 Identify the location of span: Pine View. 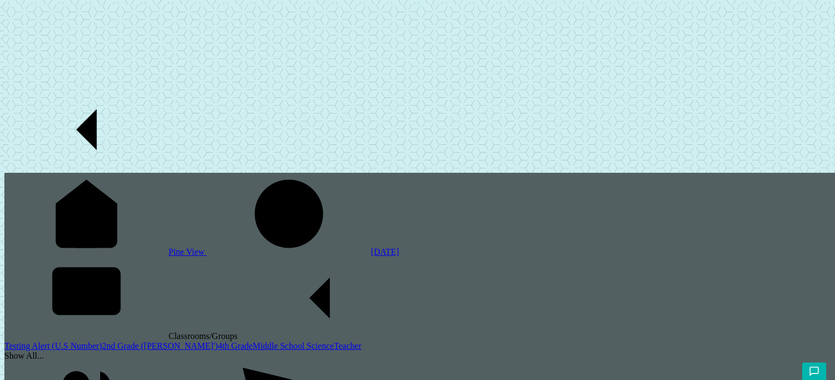
(188, 252).